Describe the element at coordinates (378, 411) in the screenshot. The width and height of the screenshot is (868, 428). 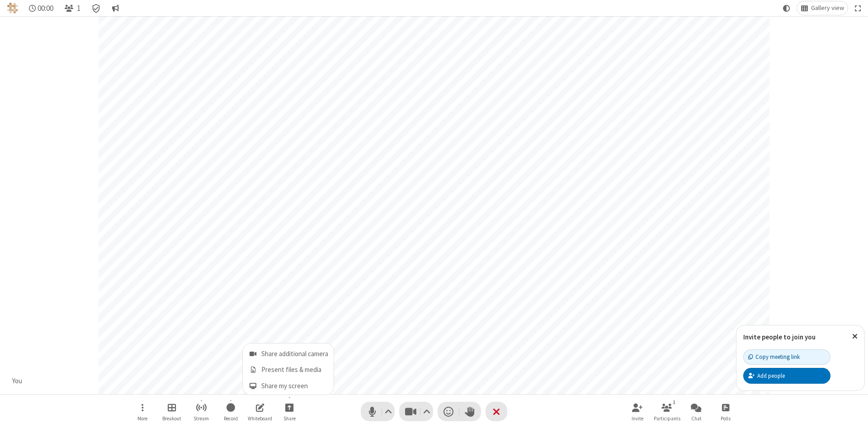
I see `button: Mute (Alt+A)` at that location.